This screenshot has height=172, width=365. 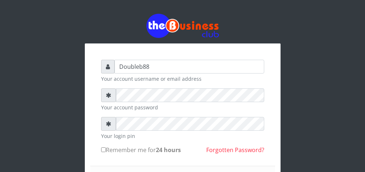 I want to click on small: Your login pin, so click(x=183, y=136).